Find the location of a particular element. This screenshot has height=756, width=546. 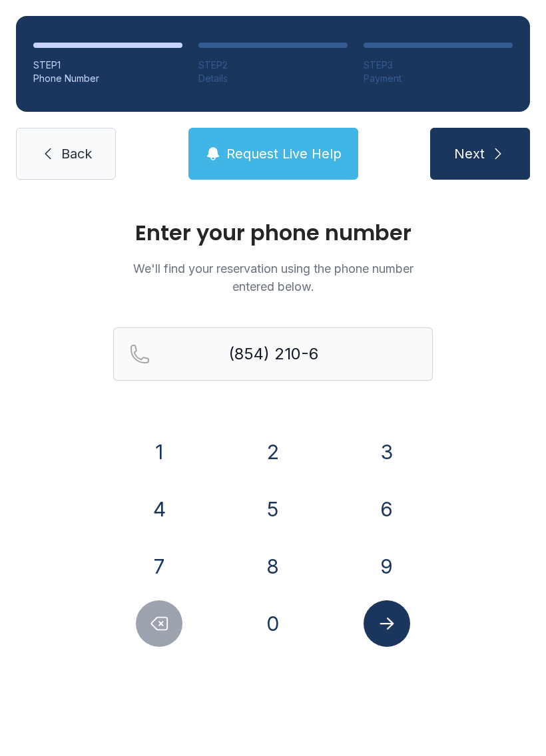

div: STEP 1 is located at coordinates (107, 65).